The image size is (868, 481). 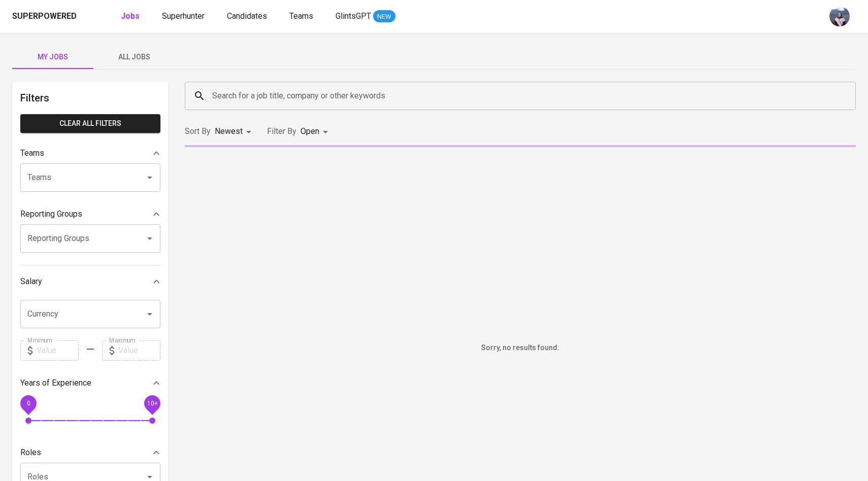 What do you see at coordinates (130, 16) in the screenshot?
I see `b: Jobs` at bounding box center [130, 16].